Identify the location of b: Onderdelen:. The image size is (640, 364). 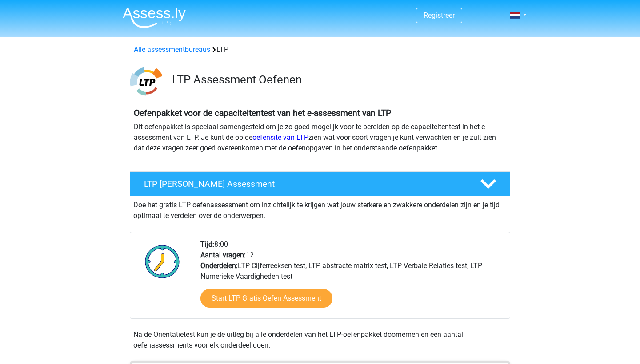
(219, 266).